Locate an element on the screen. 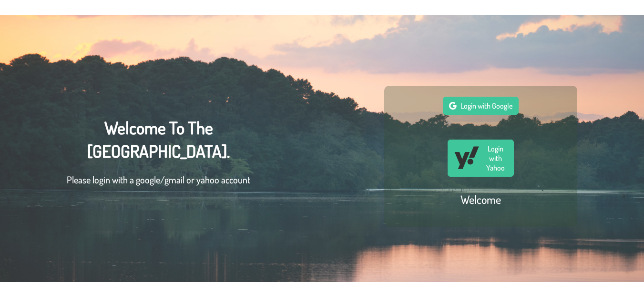 Image resolution: width=644 pixels, height=282 pixels. h2: Welcome is located at coordinates (481, 199).